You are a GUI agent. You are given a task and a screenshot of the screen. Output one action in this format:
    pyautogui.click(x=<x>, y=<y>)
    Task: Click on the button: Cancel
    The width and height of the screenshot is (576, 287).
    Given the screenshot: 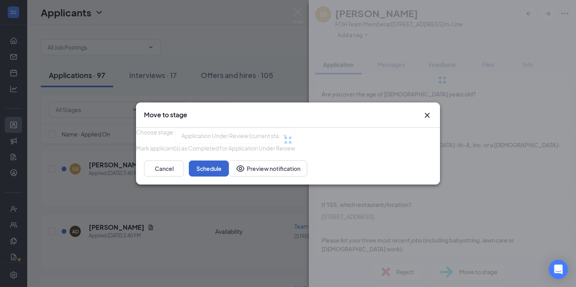 What is the action you would take?
    pyautogui.click(x=164, y=168)
    